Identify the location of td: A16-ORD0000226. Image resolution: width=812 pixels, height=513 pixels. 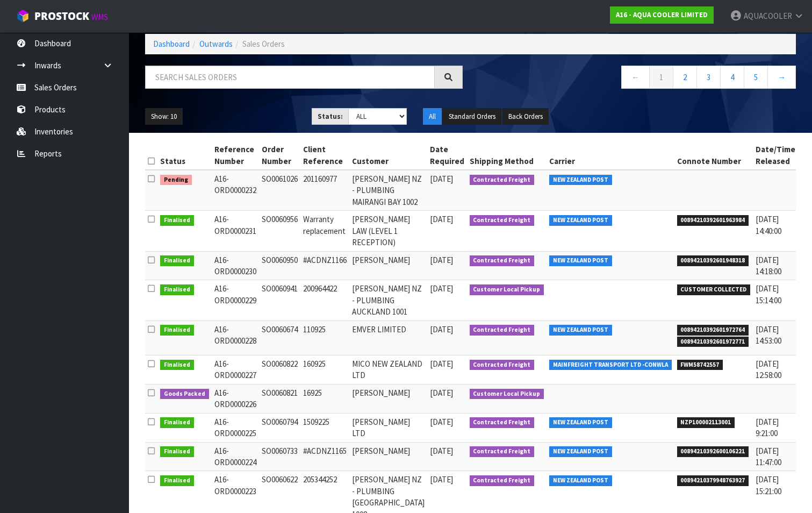
(235, 399).